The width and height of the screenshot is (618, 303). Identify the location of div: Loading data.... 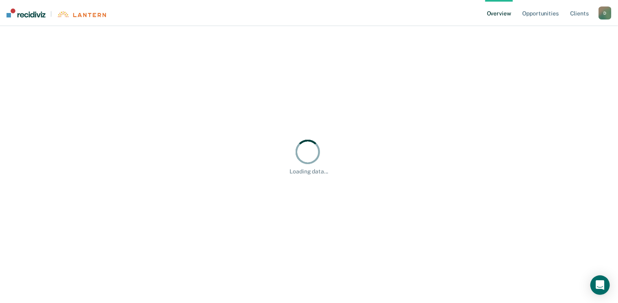
(309, 171).